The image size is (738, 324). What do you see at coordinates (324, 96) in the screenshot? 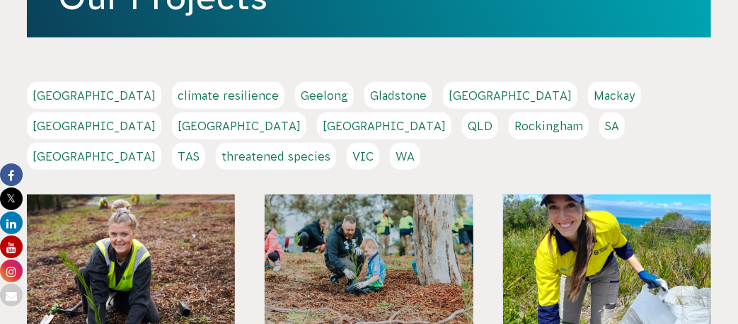
I see `a: Geelong` at bounding box center [324, 96].